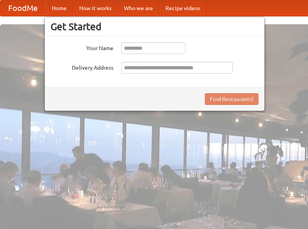  What do you see at coordinates (82, 67) in the screenshot?
I see `label: Delivery Address` at bounding box center [82, 67].